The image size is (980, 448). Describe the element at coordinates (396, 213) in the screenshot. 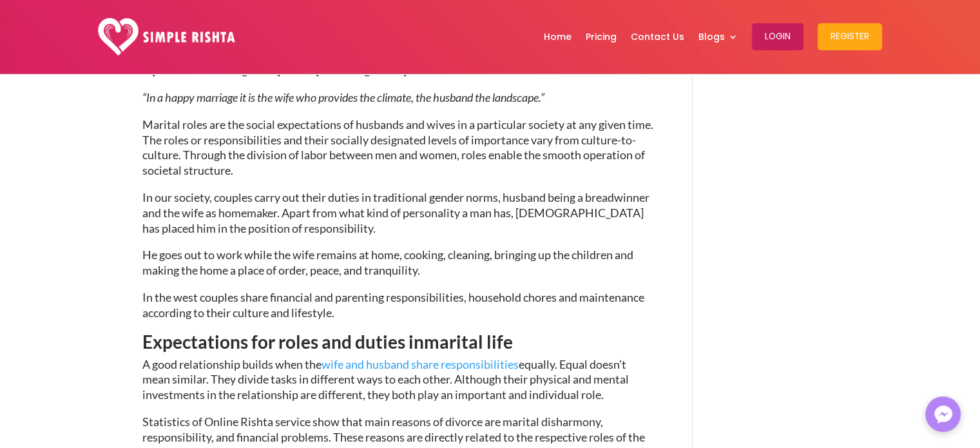

I see `span: In our society, couples carry out their duties in traditional gender norms, husband being a bread...` at that location.